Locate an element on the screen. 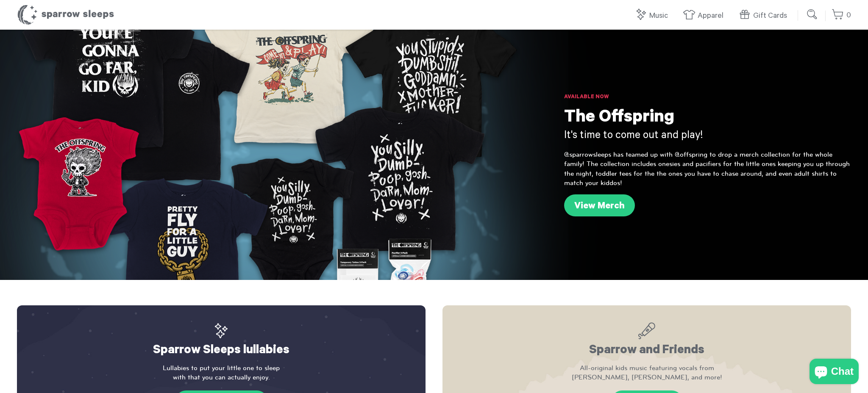 This screenshot has width=868, height=393. p: All-original kids music featuring vocals from is located at coordinates (647, 373).